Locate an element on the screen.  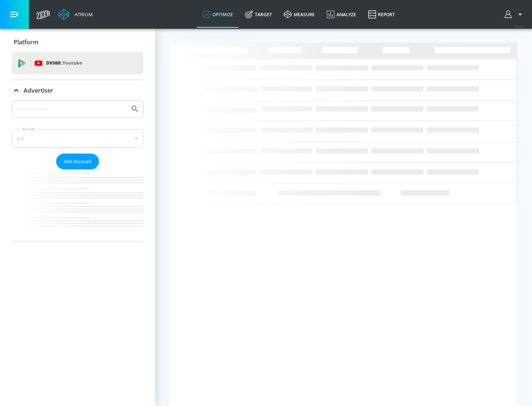
a: measure is located at coordinates (299, 14).